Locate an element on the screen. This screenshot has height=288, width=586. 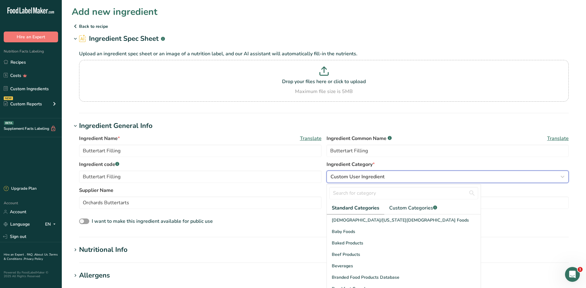
a: Hire an Expert . is located at coordinates (15, 254).